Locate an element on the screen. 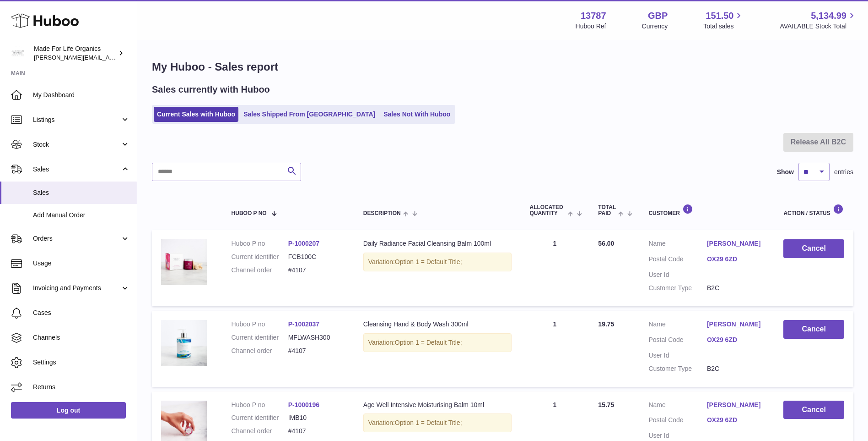 This screenshot has height=441, width=868. h2: Sales currently with Huboo is located at coordinates (211, 89).